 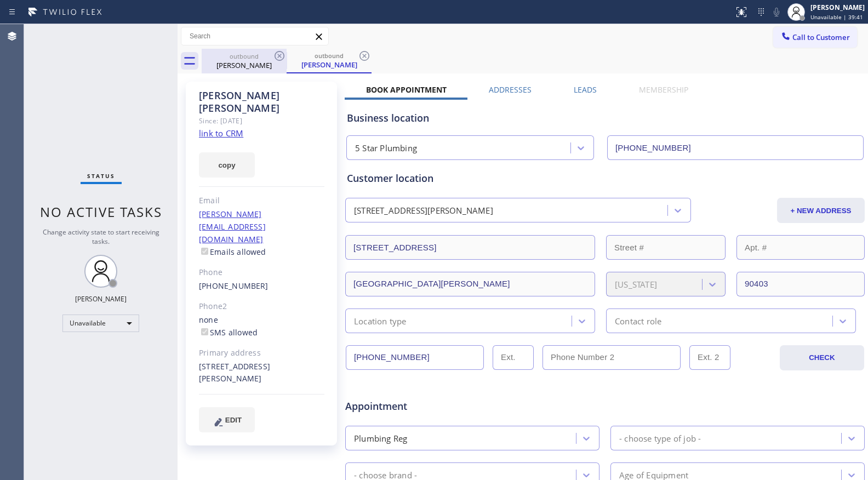 I want to click on div: Phone2, so click(x=261, y=306).